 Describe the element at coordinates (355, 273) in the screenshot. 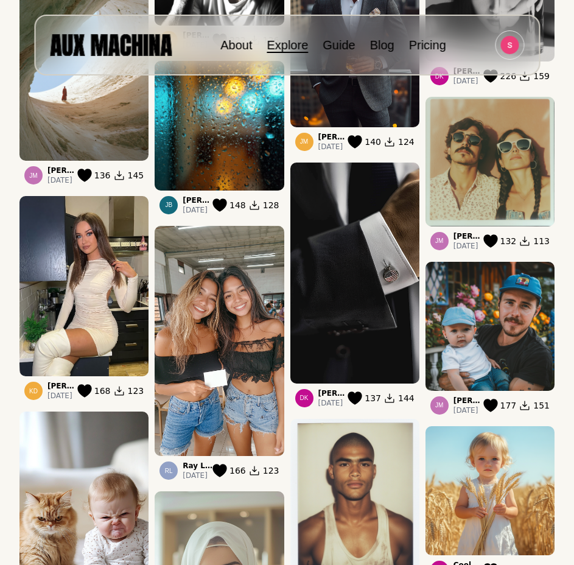

I see `img: 202411_52a94595291a4c20beeb4b3480607c73.png` at that location.